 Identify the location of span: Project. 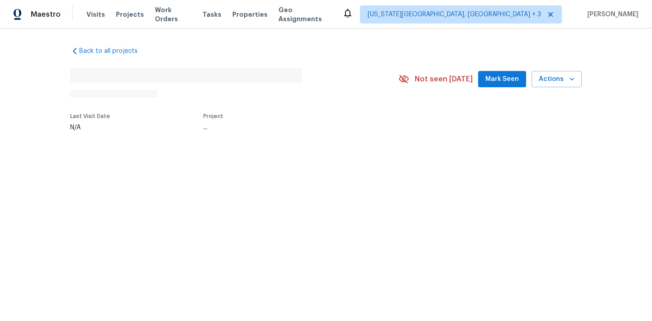
(213, 116).